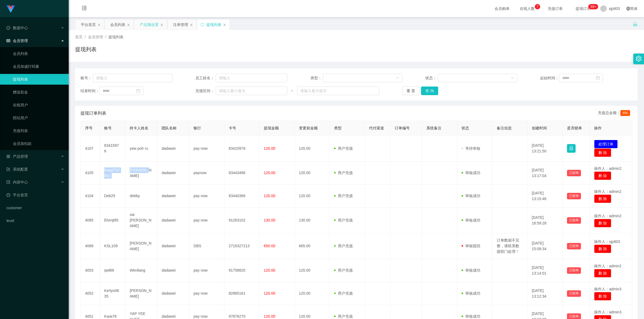 Image resolution: width=644 pixels, height=319 pixels. What do you see at coordinates (252, 91) in the screenshot?
I see `input: 请输入最小值为` at bounding box center [252, 91].